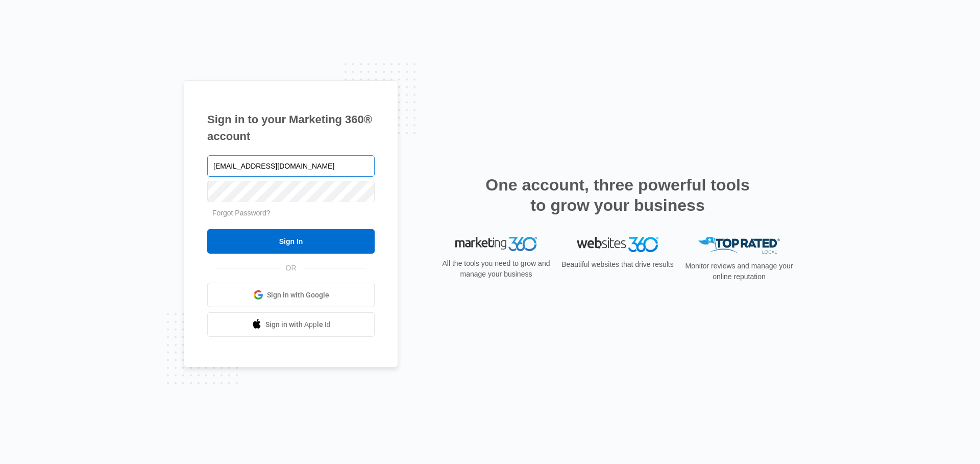  What do you see at coordinates (739, 272) in the screenshot?
I see `p: Monitor reviews and manage your online reputation` at bounding box center [739, 272].